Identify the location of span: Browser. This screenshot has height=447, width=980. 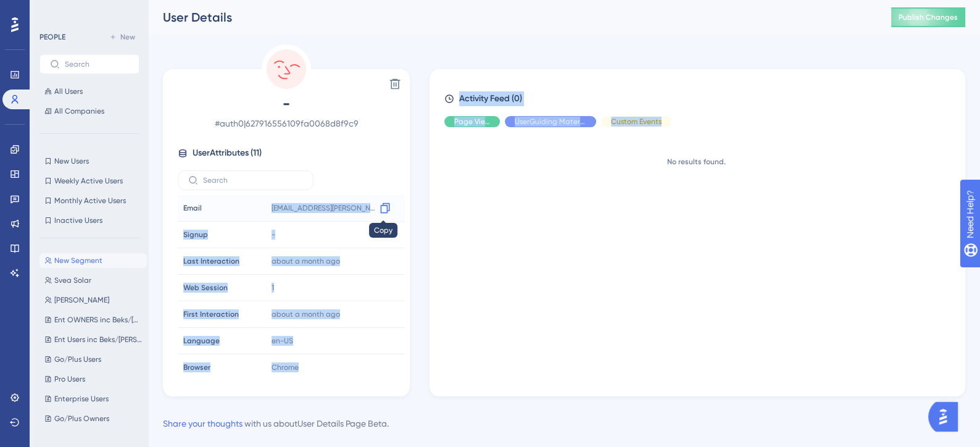
(197, 368).